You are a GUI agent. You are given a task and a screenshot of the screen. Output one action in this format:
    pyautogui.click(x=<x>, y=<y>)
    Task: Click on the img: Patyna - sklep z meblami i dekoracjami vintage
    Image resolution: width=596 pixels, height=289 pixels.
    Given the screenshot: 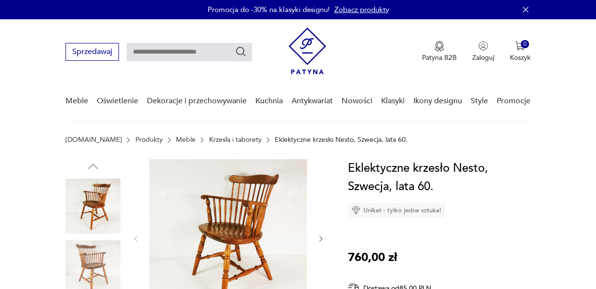 What is the action you would take?
    pyautogui.click(x=308, y=51)
    